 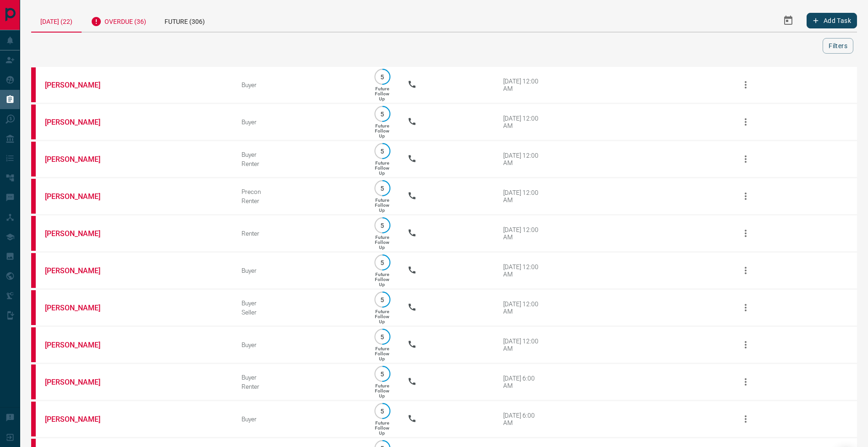 What do you see at coordinates (788, 21) in the screenshot?
I see `button: Select Date Range` at bounding box center [788, 21].